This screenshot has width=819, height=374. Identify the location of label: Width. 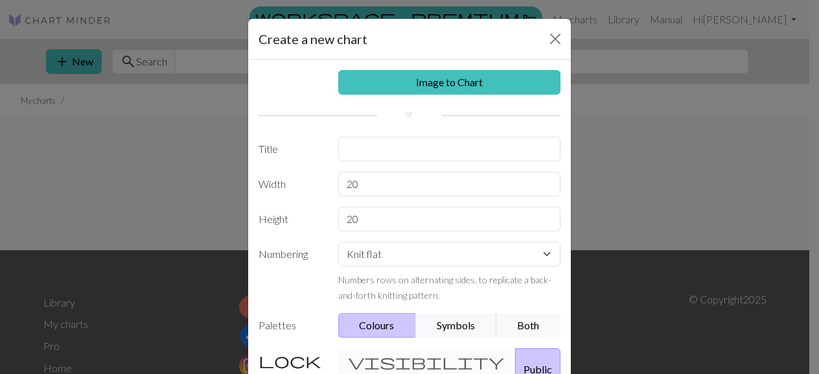
(290, 184).